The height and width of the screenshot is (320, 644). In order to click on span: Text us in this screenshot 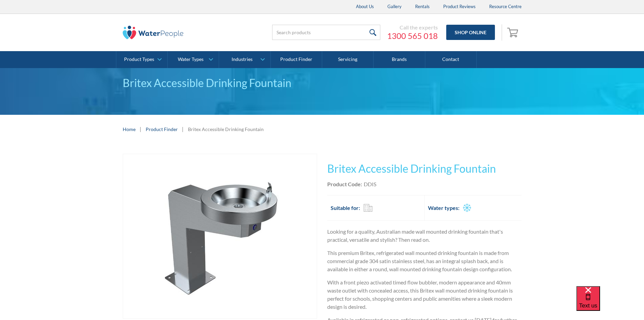, I will do `click(12, 19)`.